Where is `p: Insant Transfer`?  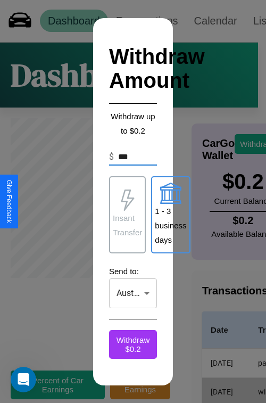 p: Insant Transfer is located at coordinates (127, 225).